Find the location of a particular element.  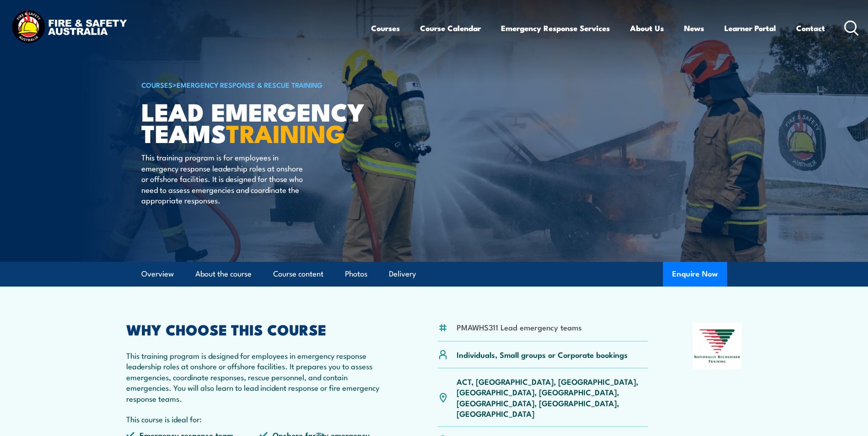

button: Enquire Now is located at coordinates (695, 274).